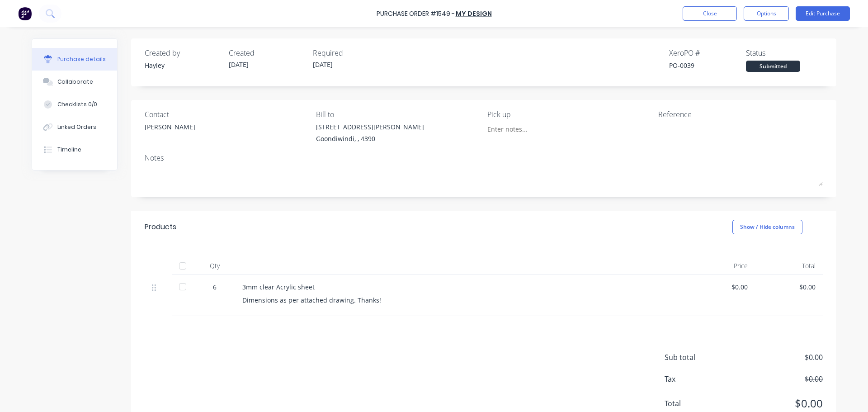 This screenshot has height=412, width=868. What do you see at coordinates (767, 227) in the screenshot?
I see `button: Show / Hide columns` at bounding box center [767, 227].